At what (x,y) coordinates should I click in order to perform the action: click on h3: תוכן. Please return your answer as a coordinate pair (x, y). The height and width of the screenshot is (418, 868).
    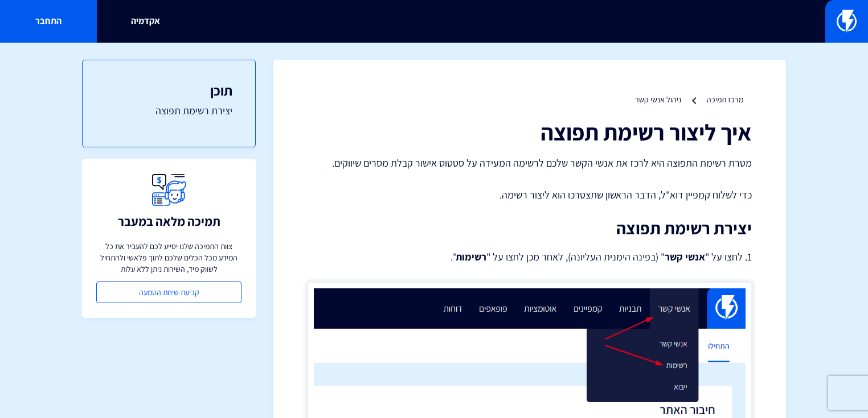
    Looking at the image, I should click on (169, 91).